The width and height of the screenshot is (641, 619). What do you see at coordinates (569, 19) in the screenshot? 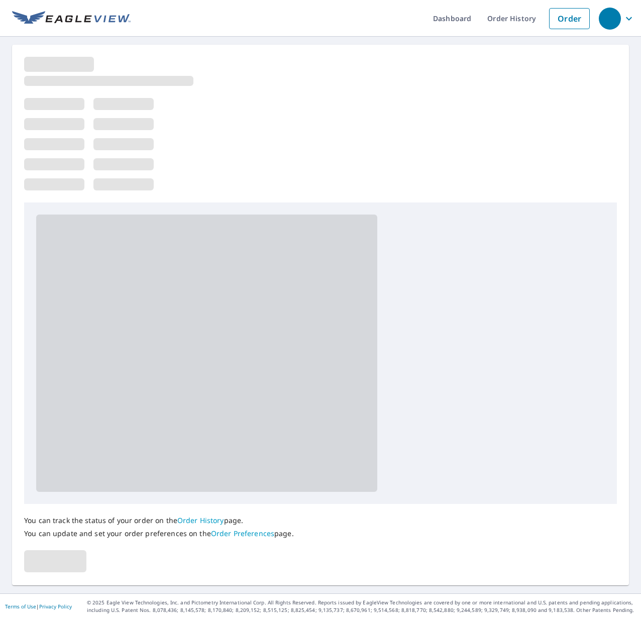
I see `a: Order` at bounding box center [569, 19].